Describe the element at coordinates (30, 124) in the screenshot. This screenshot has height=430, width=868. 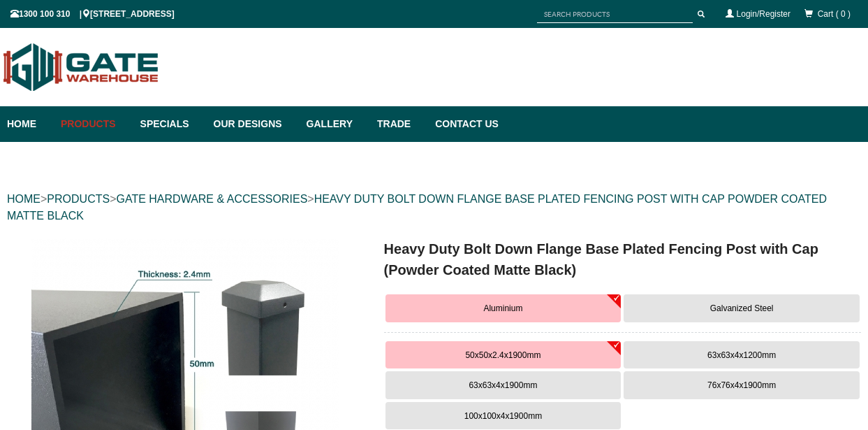
I see `a: Home` at that location.